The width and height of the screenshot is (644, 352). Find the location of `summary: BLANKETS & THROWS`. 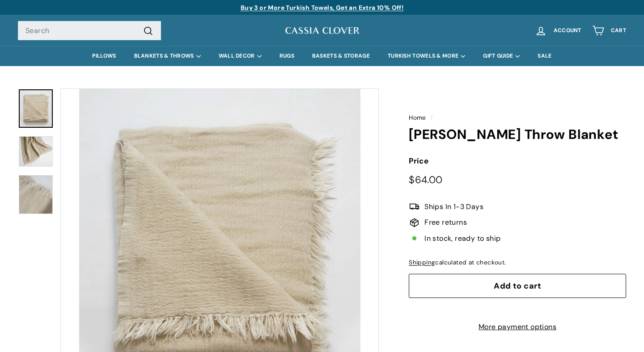

summary: BLANKETS & THROWS is located at coordinates (167, 56).